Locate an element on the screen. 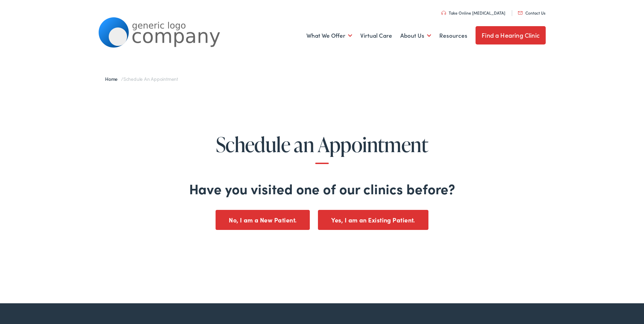 The height and width of the screenshot is (324, 644). a: What We Offer is located at coordinates (329, 36).